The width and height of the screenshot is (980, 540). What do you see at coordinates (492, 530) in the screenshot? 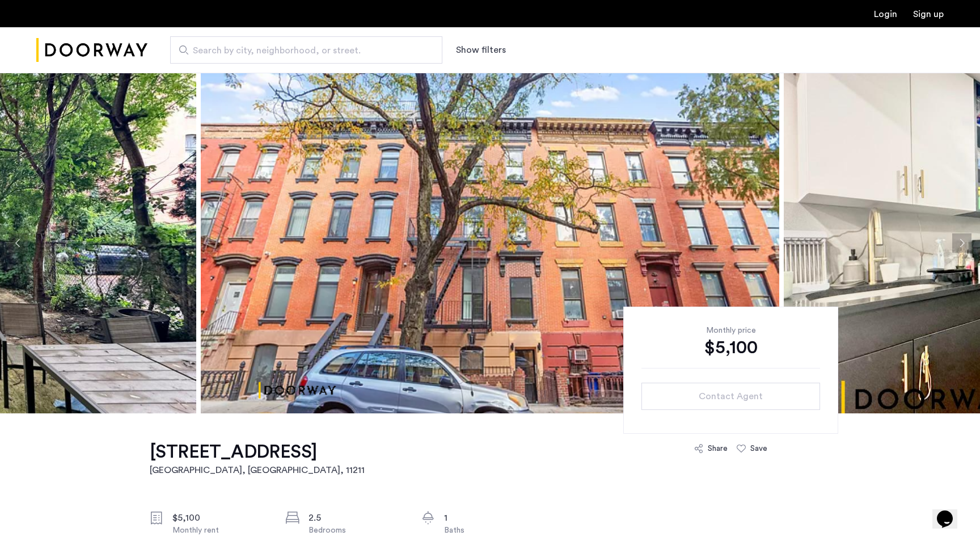
I see `div: Baths` at bounding box center [492, 530].